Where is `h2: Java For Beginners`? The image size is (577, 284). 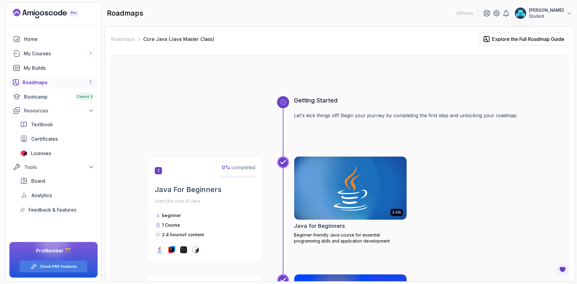 h2: Java For Beginners is located at coordinates (205, 190).